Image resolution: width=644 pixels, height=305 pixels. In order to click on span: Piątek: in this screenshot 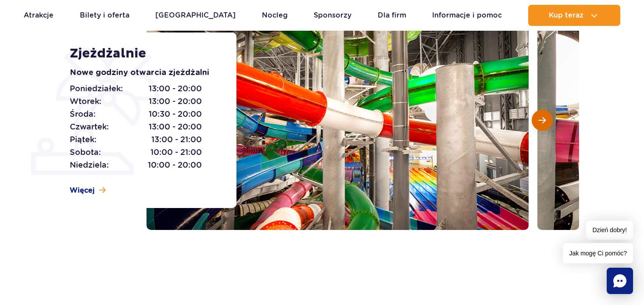, I will do `click(83, 140)`.